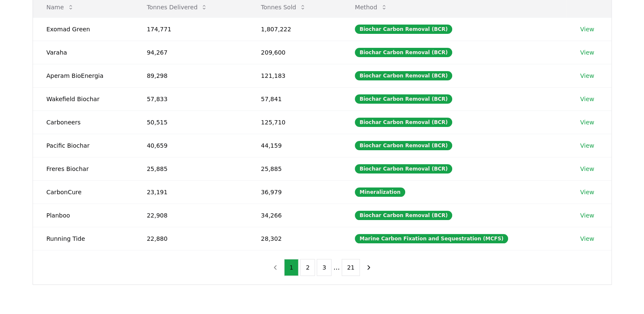 The image size is (644, 314). I want to click on td: 28,302, so click(294, 238).